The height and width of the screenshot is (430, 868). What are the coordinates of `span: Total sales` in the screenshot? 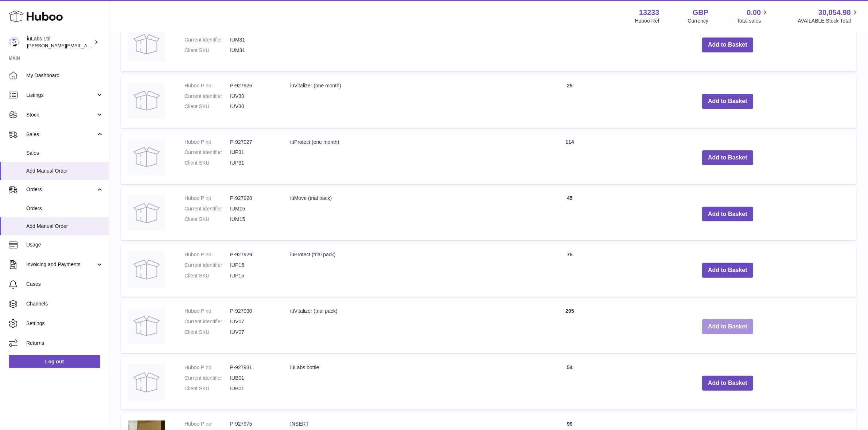 It's located at (752, 21).